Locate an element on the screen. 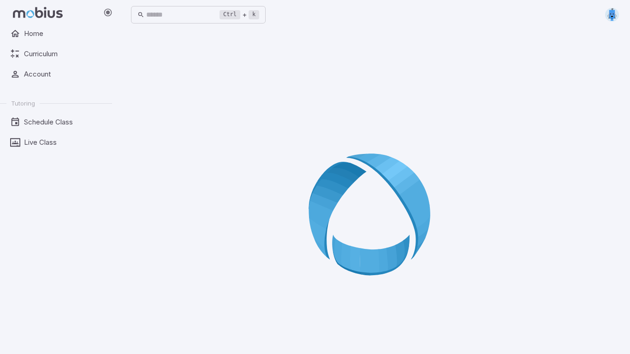  kbd: Ctrl is located at coordinates (230, 15).